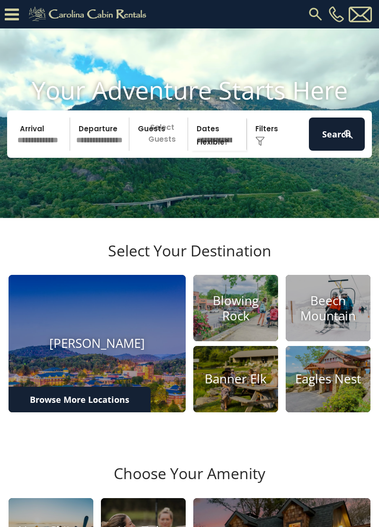 The width and height of the screenshot is (379, 527). What do you see at coordinates (190, 481) in the screenshot?
I see `h3: Choose Your Amenity` at bounding box center [190, 481].